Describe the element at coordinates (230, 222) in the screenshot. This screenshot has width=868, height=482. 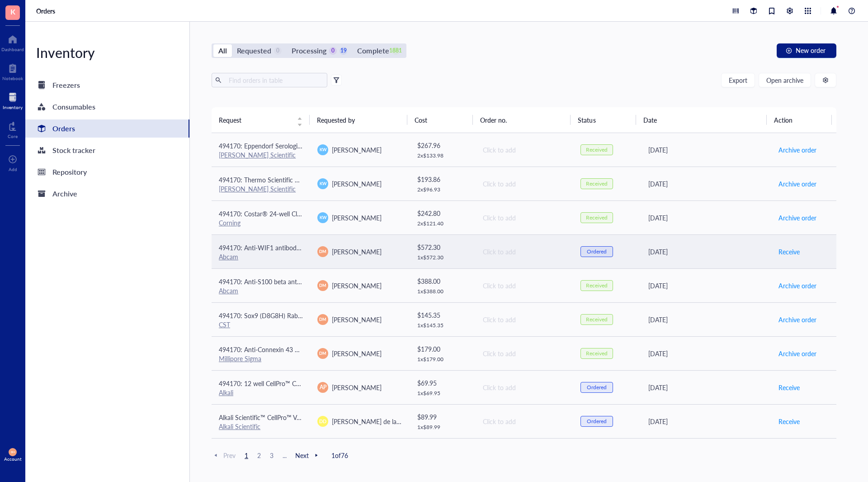
I see `a: Corning` at that location.